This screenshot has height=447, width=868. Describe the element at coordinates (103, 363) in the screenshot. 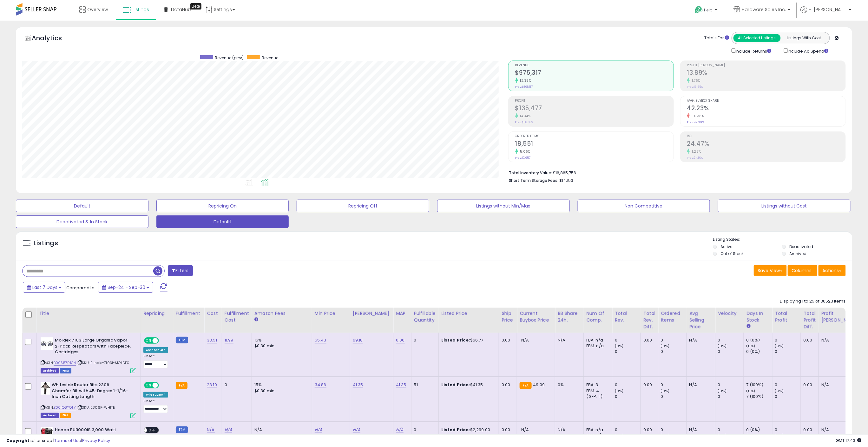

I see `span: | SKU: Bundle-7103I-MOLDEX` at that location.